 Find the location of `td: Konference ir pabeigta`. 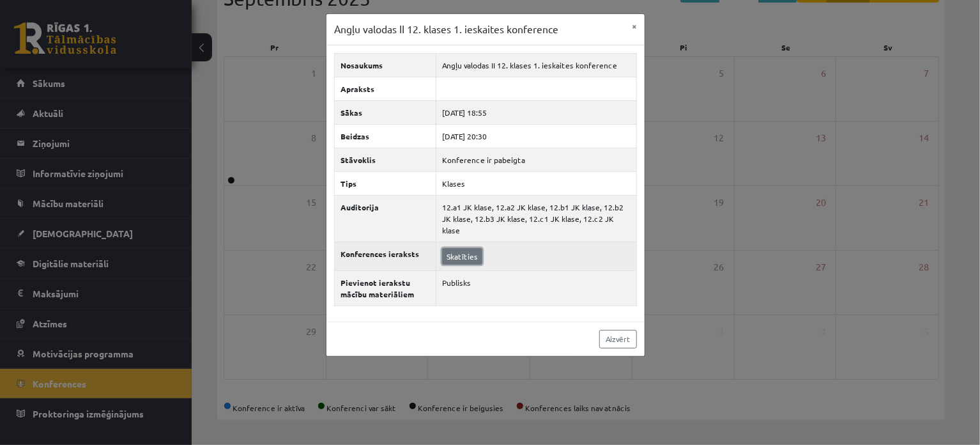

td: Konference ir pabeigta is located at coordinates (536, 159).